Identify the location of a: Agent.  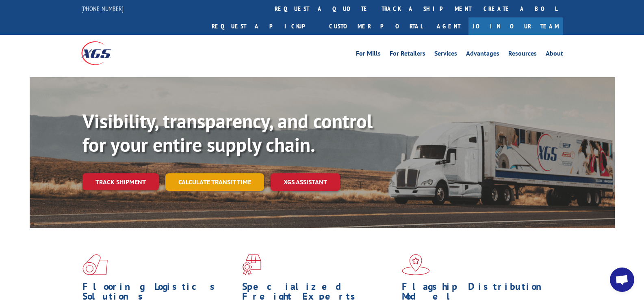
(448, 26).